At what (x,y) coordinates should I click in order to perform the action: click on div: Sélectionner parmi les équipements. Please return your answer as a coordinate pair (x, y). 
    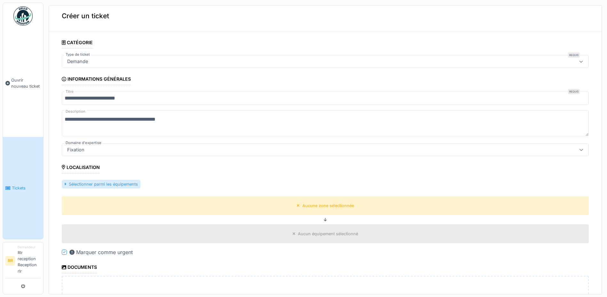
    Looking at the image, I should click on (101, 184).